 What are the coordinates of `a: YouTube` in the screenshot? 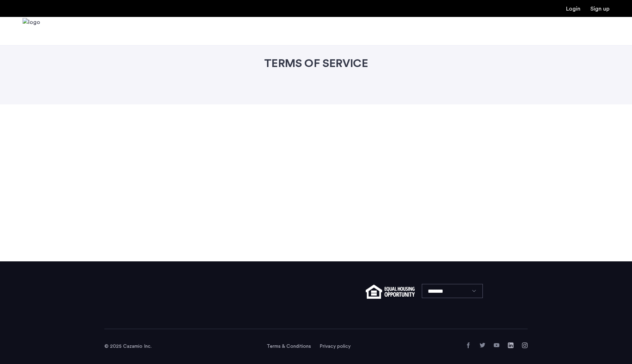 It's located at (497, 345).